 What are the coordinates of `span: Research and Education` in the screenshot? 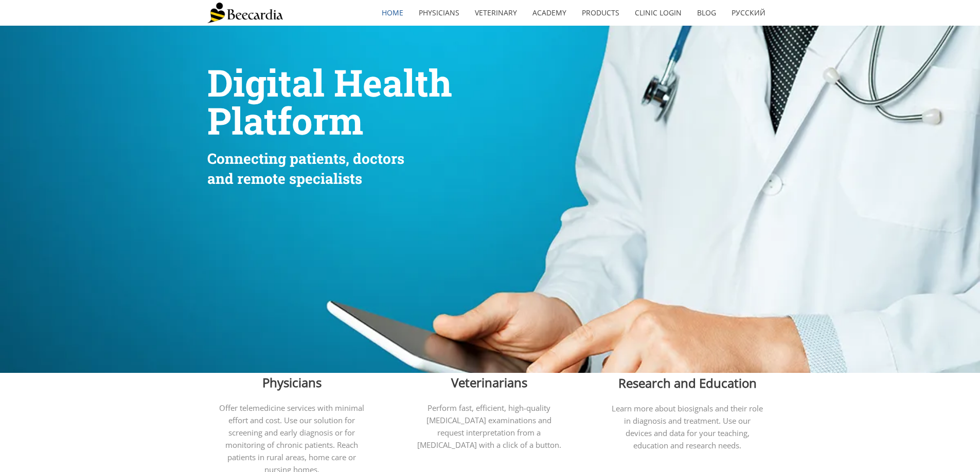 It's located at (687, 383).